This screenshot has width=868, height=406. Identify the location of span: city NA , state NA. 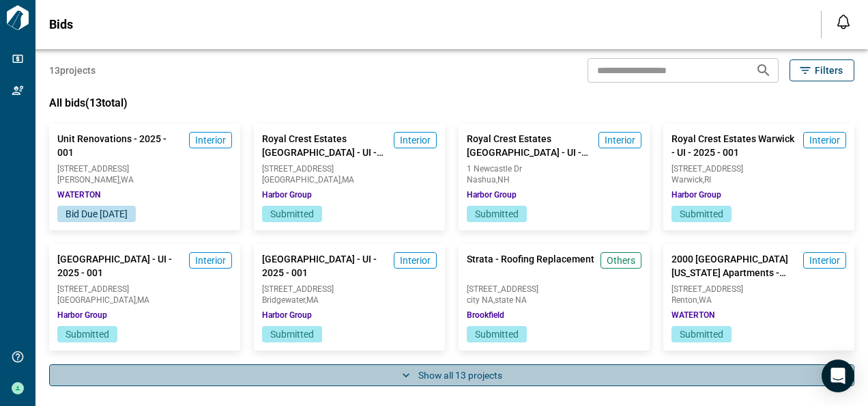
(554, 300).